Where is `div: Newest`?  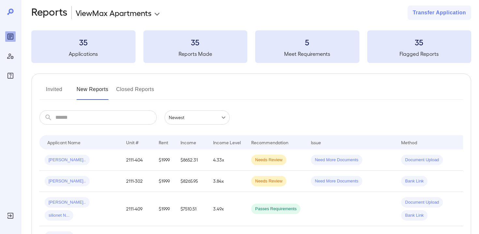
div: Newest is located at coordinates (197, 117).